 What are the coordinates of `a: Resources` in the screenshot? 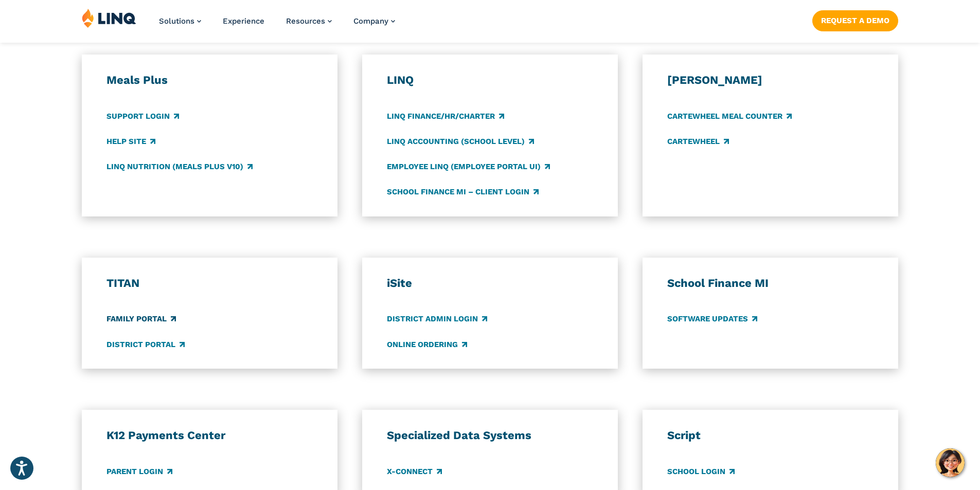 It's located at (308, 21).